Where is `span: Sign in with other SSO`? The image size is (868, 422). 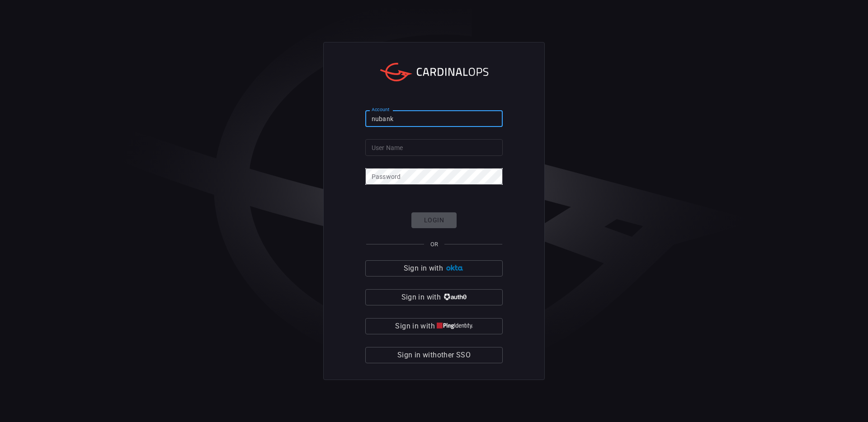 span: Sign in with other SSO is located at coordinates (434, 356).